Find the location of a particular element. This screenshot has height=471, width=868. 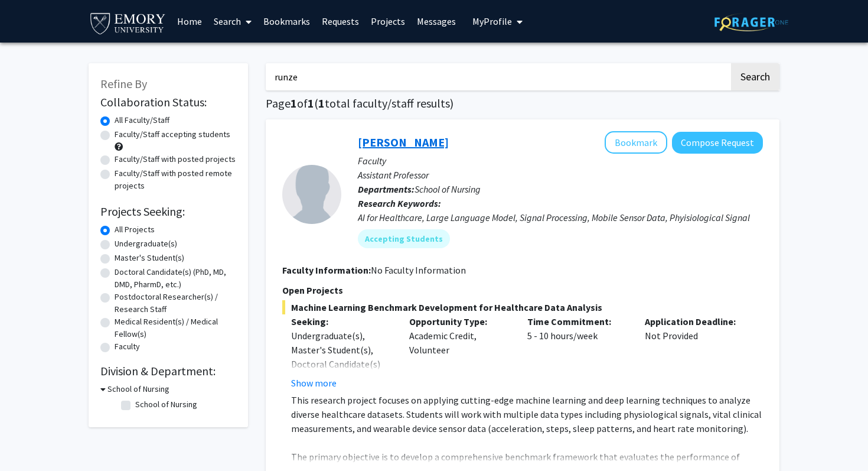

label: Medical Resident(s) / Medical Fellow(s) is located at coordinates (175, 328).